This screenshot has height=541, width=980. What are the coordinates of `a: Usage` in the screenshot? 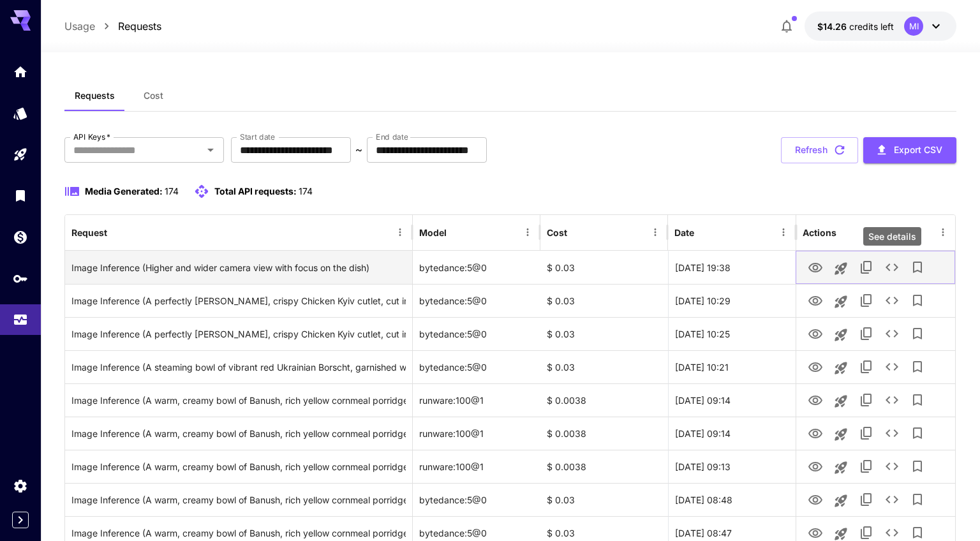 It's located at (80, 27).